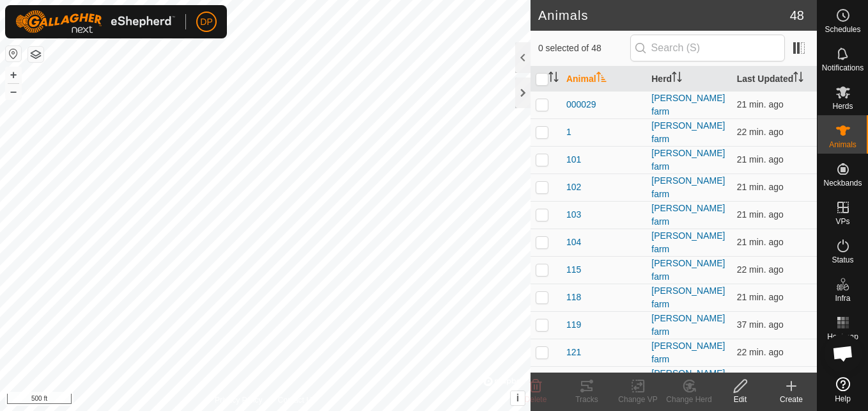 The height and width of the screenshot is (411, 868). I want to click on div: Change VP, so click(638, 400).